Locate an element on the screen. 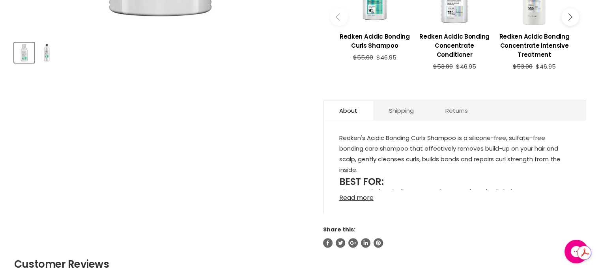 Image resolution: width=600 pixels, height=274 pixels. aside: Share this: is located at coordinates (454, 237).